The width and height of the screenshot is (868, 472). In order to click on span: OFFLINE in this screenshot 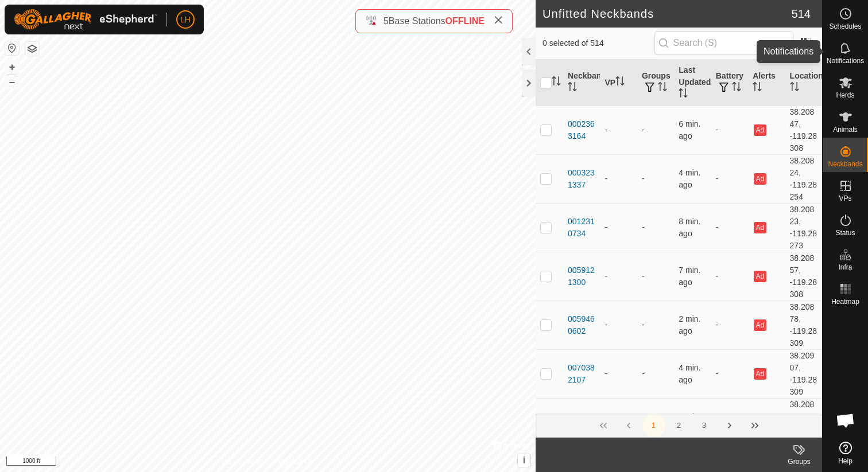, I will do `click(465, 20)`.